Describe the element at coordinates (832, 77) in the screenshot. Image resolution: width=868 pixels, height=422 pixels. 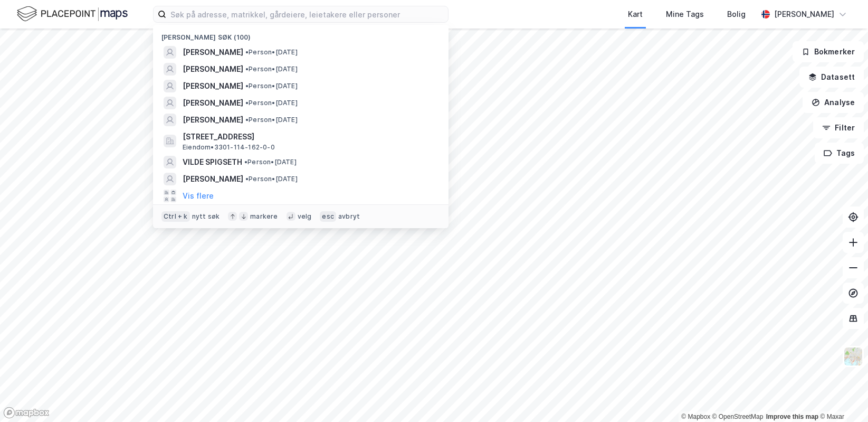
I see `button: Datasett` at that location.